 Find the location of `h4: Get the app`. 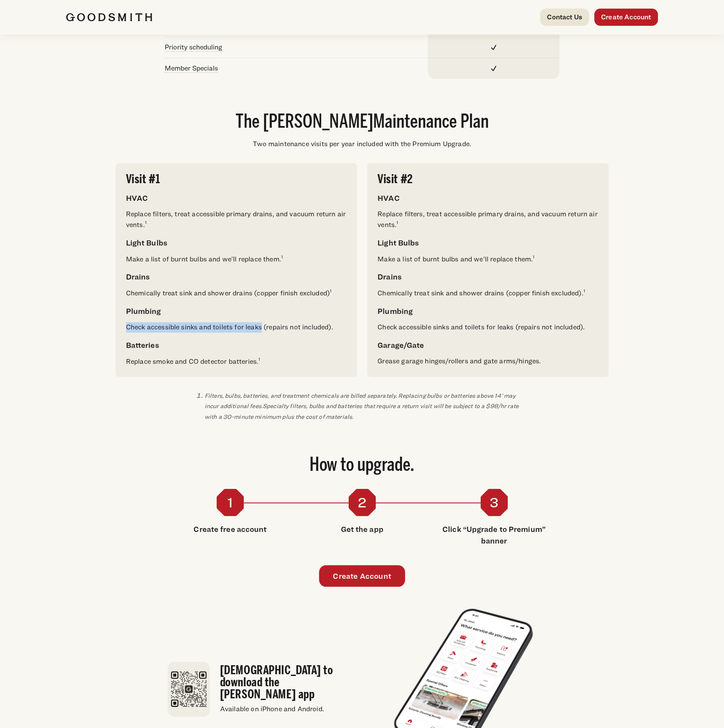

h4: Get the app is located at coordinates (362, 528).